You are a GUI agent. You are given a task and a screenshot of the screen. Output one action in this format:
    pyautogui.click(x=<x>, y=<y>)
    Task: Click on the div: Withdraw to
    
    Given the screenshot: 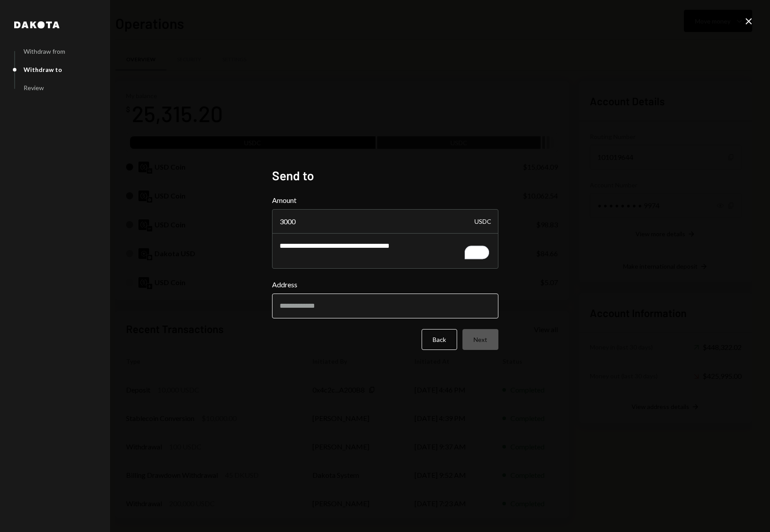 What is the action you would take?
    pyautogui.click(x=43, y=69)
    